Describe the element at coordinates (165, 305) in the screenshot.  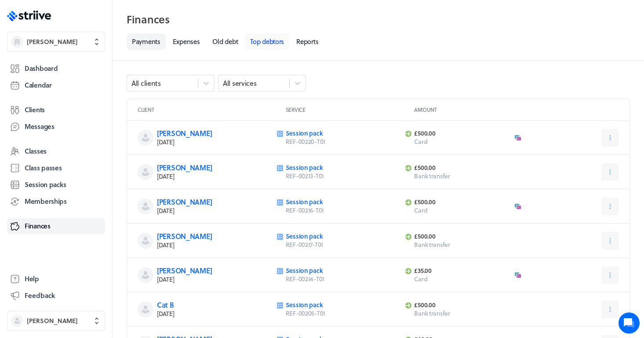
I see `a: Cat B` at that location.